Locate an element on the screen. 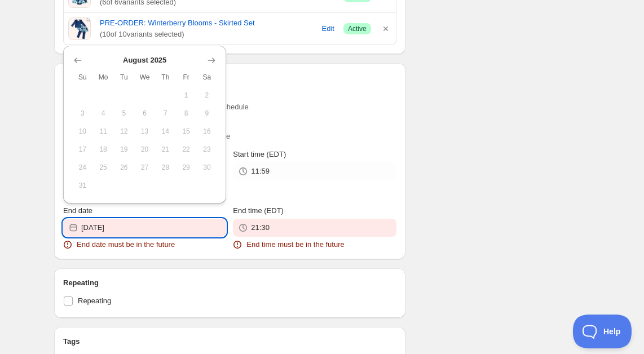 The height and width of the screenshot is (354, 644). button: Monday August 11 2025 is located at coordinates (103, 131).